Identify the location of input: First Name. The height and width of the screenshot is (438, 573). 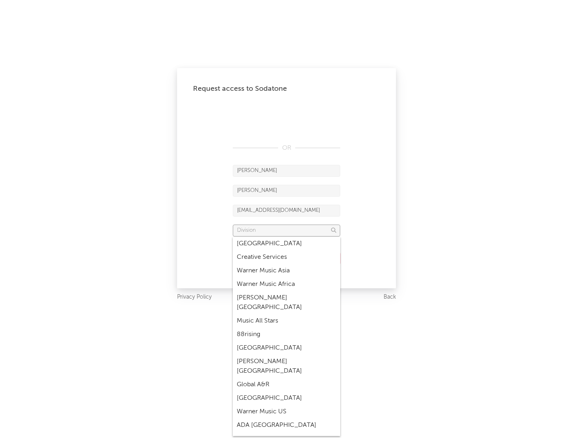
(287, 171).